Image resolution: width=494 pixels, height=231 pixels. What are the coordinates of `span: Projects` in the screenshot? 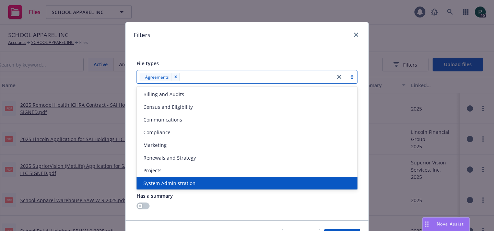 It's located at (152, 170).